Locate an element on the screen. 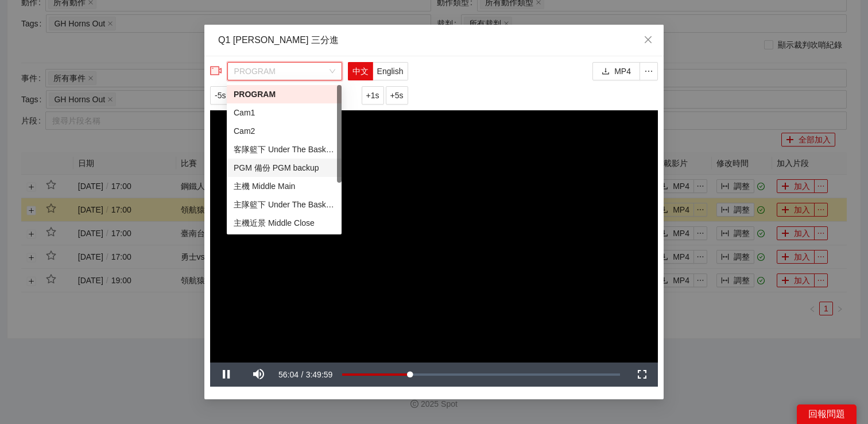 Image resolution: width=868 pixels, height=424 pixels. span: close is located at coordinates (648, 40).